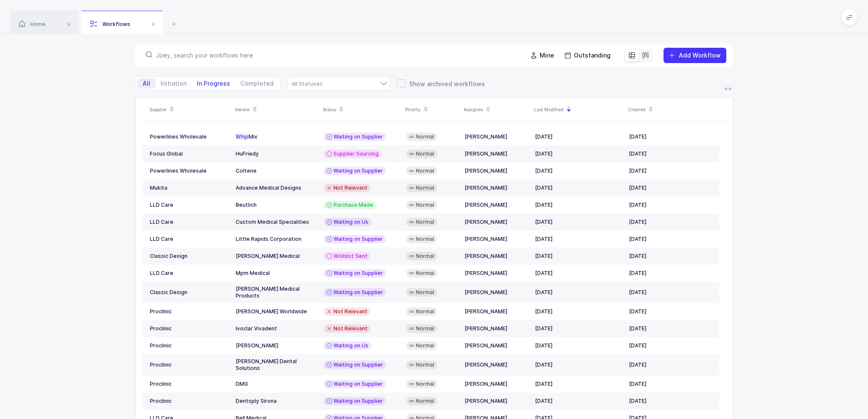 This screenshot has width=868, height=419. I want to click on div: Dentsply Sirona, so click(276, 401).